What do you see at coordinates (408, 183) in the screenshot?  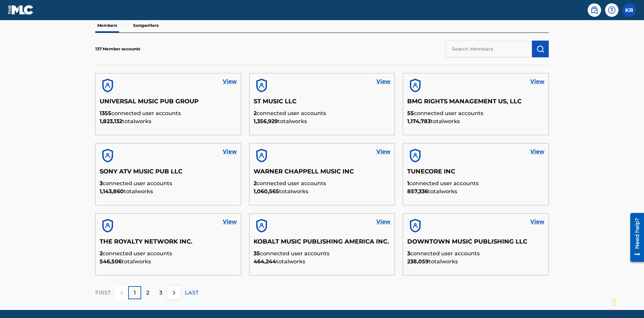 I see `span: 1` at bounding box center [408, 183].